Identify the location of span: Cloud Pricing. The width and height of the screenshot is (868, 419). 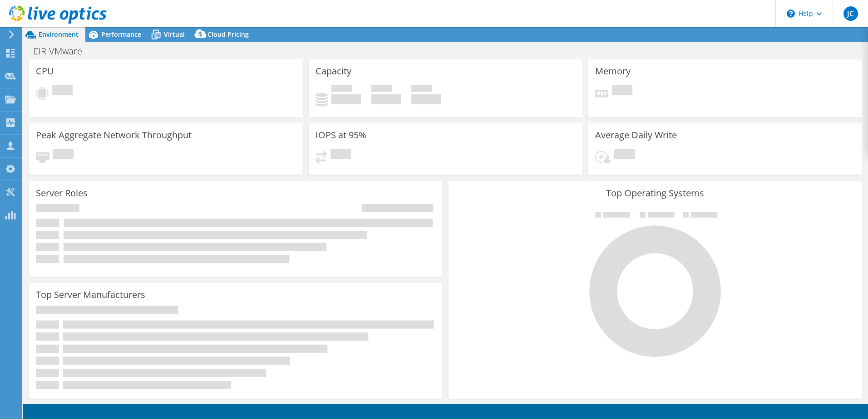
(228, 34).